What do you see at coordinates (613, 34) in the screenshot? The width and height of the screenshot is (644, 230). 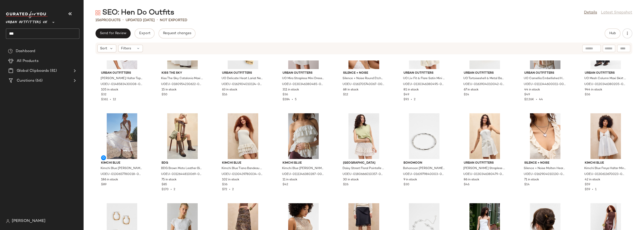 I see `span: Hub` at bounding box center [613, 34].